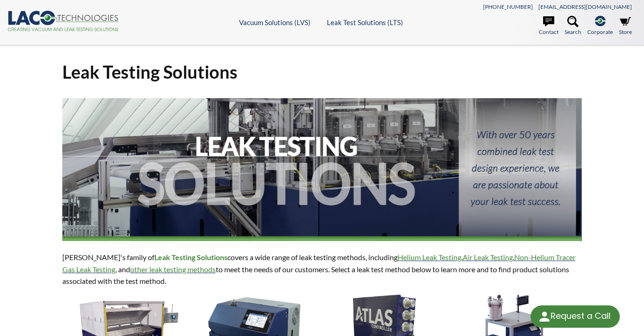 This screenshot has height=336, width=644. I want to click on a: Contact, so click(549, 26).